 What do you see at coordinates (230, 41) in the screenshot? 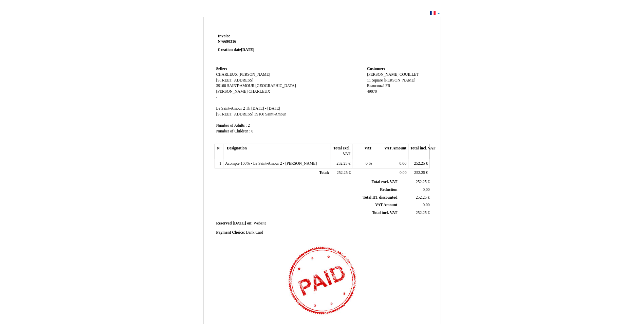
I see `span: 6690316` at bounding box center [230, 41].